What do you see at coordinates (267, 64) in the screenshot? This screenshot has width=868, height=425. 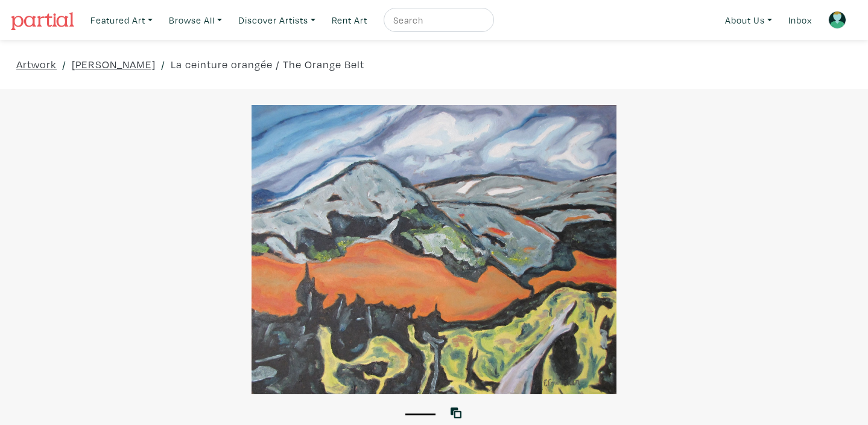 I see `a: La ceinture orangée / The Orange Belt` at bounding box center [267, 64].